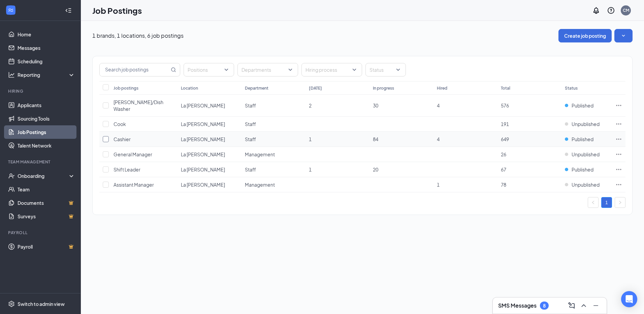 The width and height of the screenshot is (644, 314). I want to click on span: 26, so click(503, 154).